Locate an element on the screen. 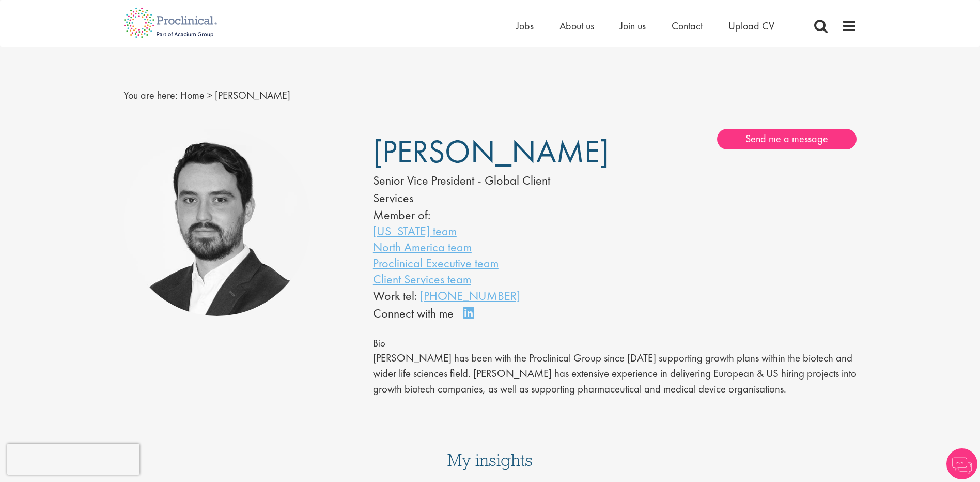  a: Upload CV is located at coordinates (751, 26).